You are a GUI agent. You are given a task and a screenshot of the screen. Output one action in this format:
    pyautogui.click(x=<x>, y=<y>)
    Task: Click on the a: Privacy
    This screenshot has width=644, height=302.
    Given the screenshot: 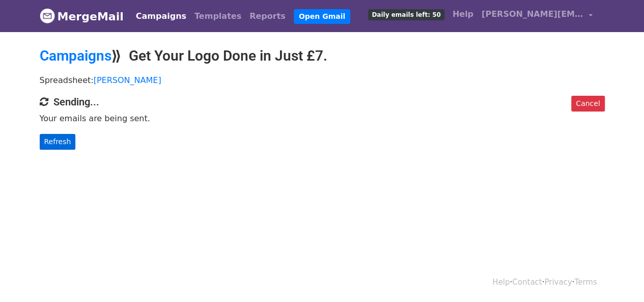 What is the action you would take?
    pyautogui.click(x=558, y=282)
    